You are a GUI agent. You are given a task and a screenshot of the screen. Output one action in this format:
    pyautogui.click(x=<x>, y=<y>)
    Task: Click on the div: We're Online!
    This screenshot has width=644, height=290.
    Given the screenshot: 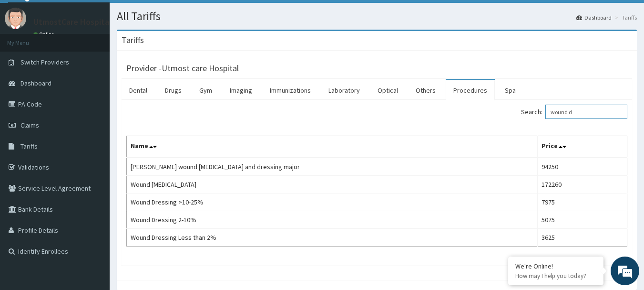 What is the action you would take?
    pyautogui.click(x=556, y=266)
    